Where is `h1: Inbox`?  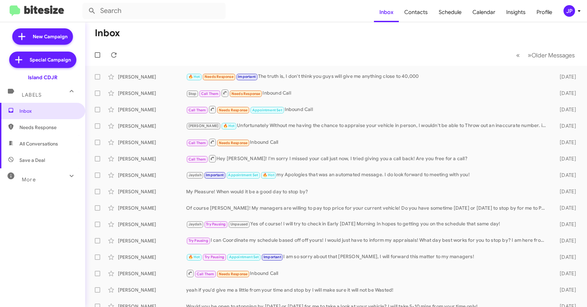 h1: Inbox is located at coordinates (107, 33).